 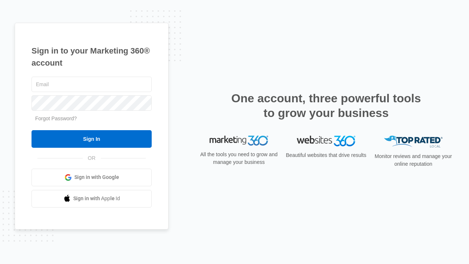 What do you see at coordinates (92, 158) in the screenshot?
I see `span: OR` at bounding box center [92, 158].